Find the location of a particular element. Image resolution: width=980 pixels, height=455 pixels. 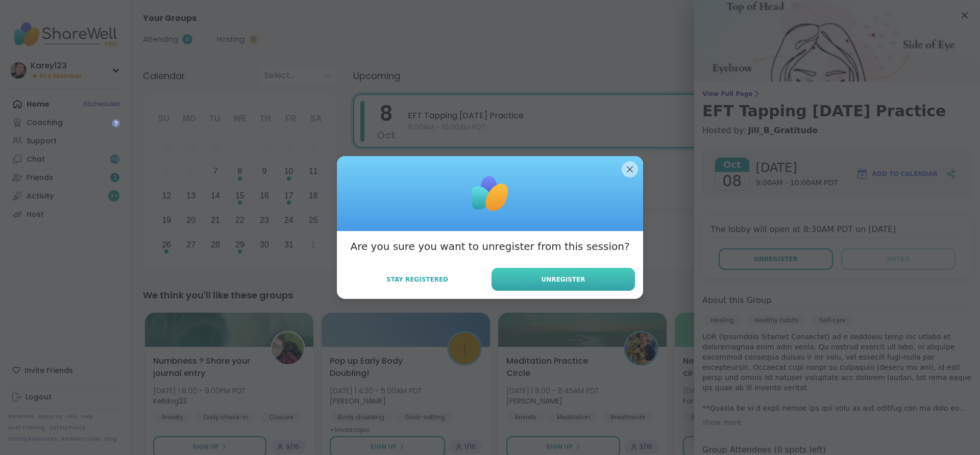

img: ShareWell Logomark is located at coordinates (490, 194).